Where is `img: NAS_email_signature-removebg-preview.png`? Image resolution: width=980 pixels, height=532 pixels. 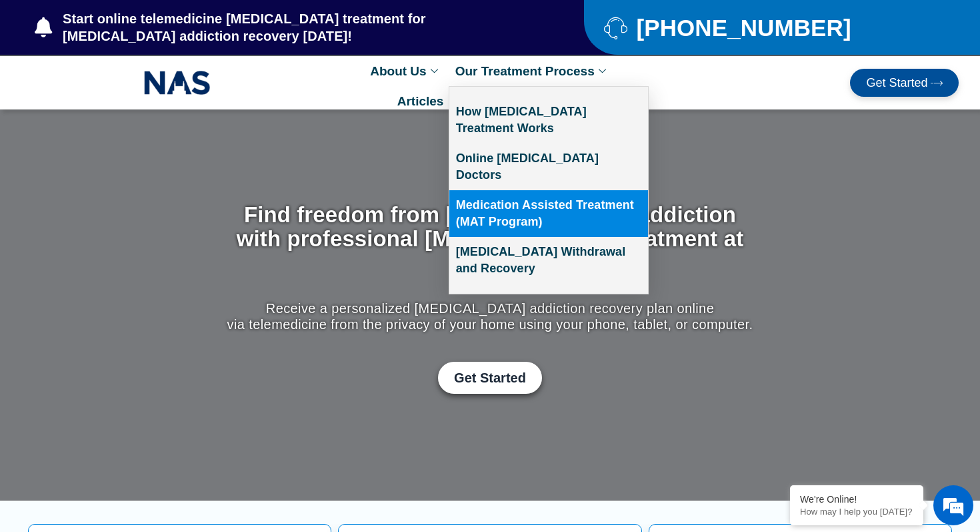
img: NAS_email_signature-removebg-preview.png is located at coordinates (177, 82).